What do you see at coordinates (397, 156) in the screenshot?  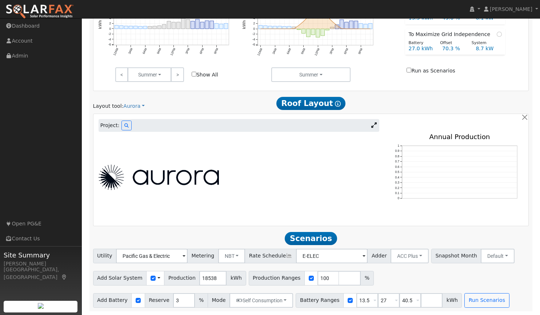 I see `text: 0.8` at bounding box center [397, 156].